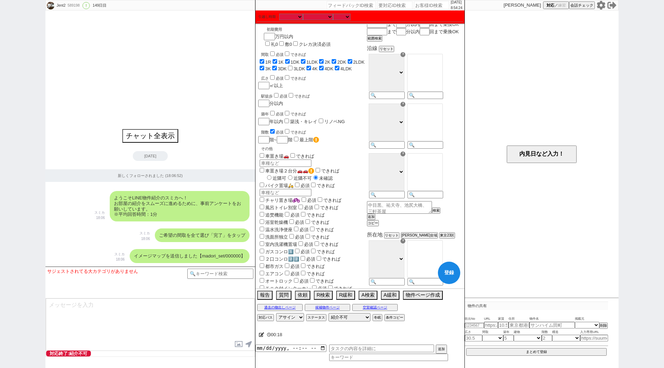  Describe the element at coordinates (262, 251) in the screenshot. I see `input: ガスコンロ1️⃣` at that location.